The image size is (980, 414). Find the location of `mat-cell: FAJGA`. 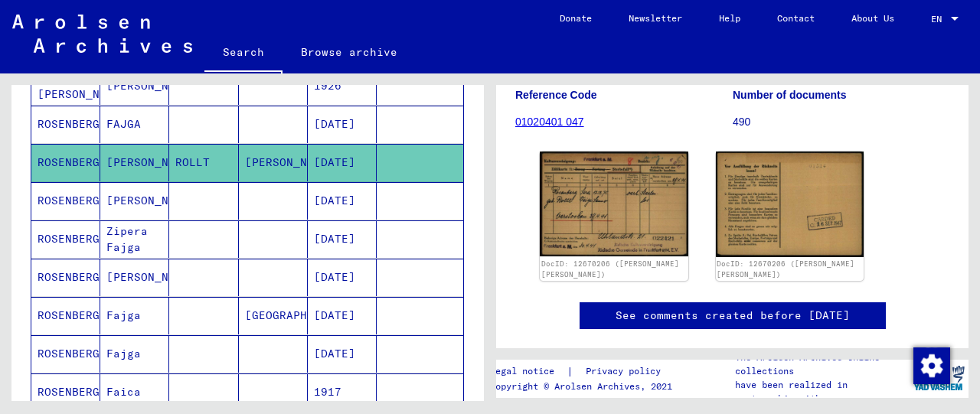

mat-cell: FAJGA is located at coordinates (135, 124).